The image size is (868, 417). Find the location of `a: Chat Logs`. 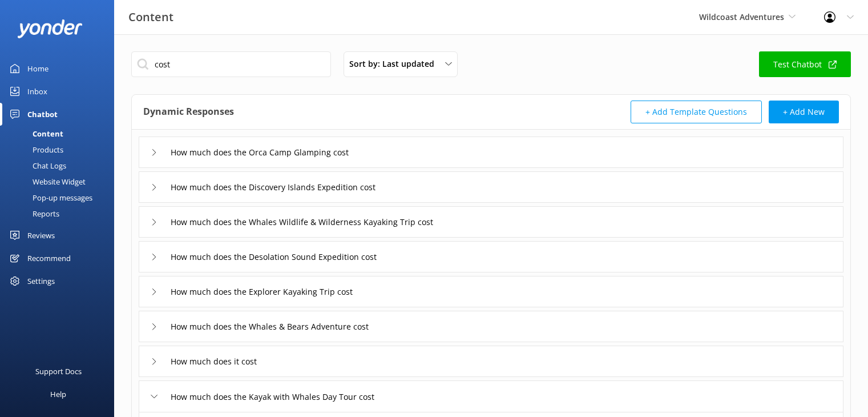

a: Chat Logs is located at coordinates (60, 165).